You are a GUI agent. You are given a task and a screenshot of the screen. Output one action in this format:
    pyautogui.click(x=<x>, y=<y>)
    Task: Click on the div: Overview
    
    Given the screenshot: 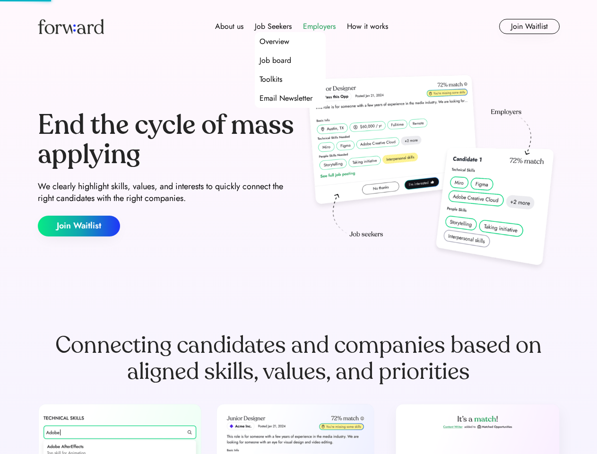 What is the action you would take?
    pyautogui.click(x=274, y=42)
    